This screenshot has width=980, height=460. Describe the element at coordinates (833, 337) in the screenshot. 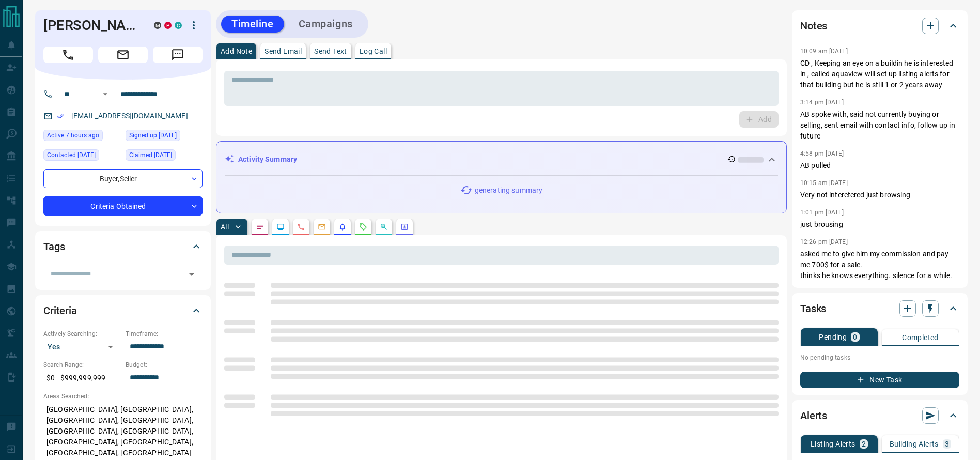

I see `p: Pending` at that location.